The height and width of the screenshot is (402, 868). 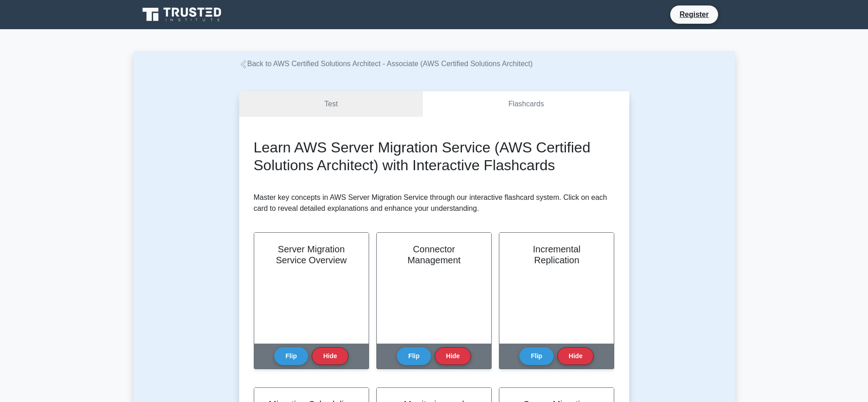 What do you see at coordinates (694, 14) in the screenshot?
I see `a: Register` at bounding box center [694, 14].